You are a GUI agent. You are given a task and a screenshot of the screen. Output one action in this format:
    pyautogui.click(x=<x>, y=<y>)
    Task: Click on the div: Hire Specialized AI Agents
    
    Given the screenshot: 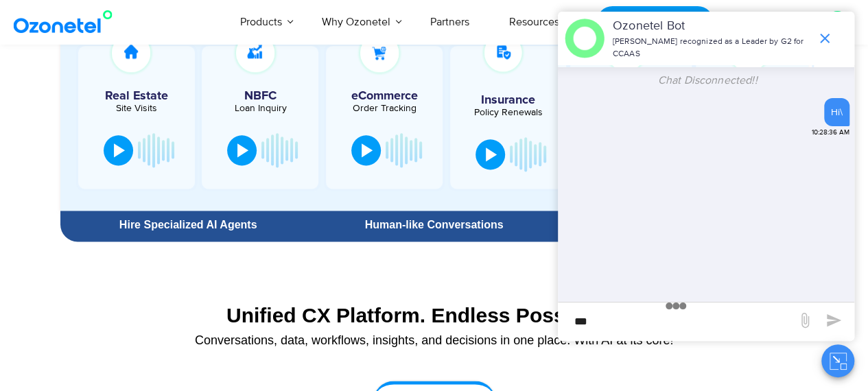 What is the action you would take?
    pyautogui.click(x=188, y=225)
    